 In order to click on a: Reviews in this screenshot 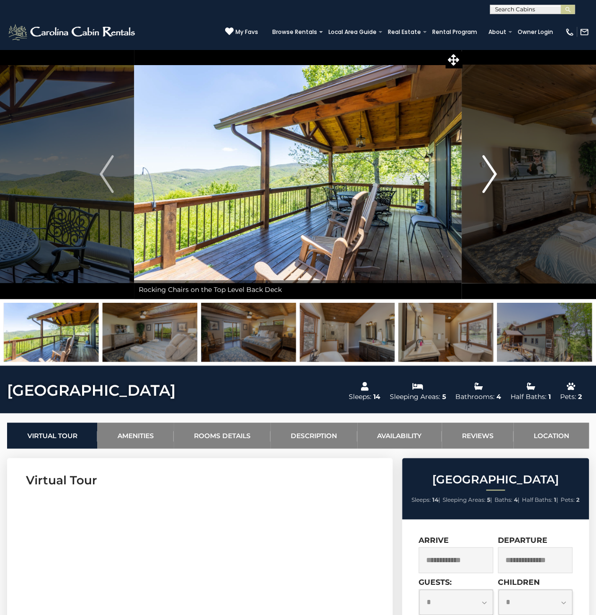, I will do `click(477, 435)`.